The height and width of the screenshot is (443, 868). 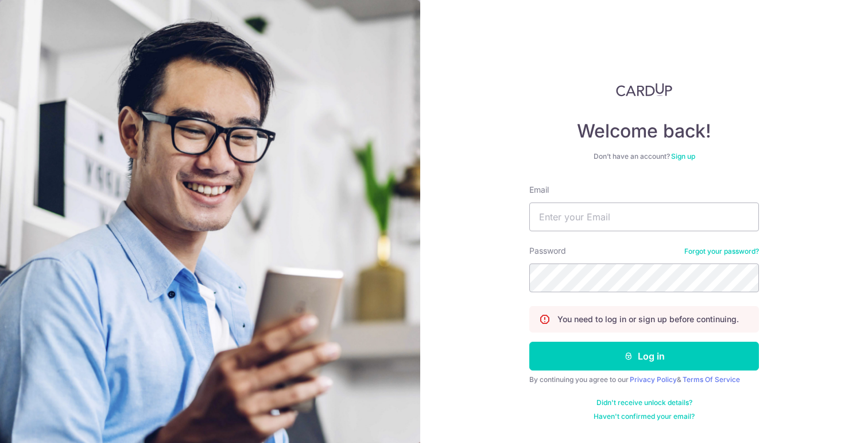 What do you see at coordinates (722, 251) in the screenshot?
I see `a: Forgot your password?` at bounding box center [722, 251].